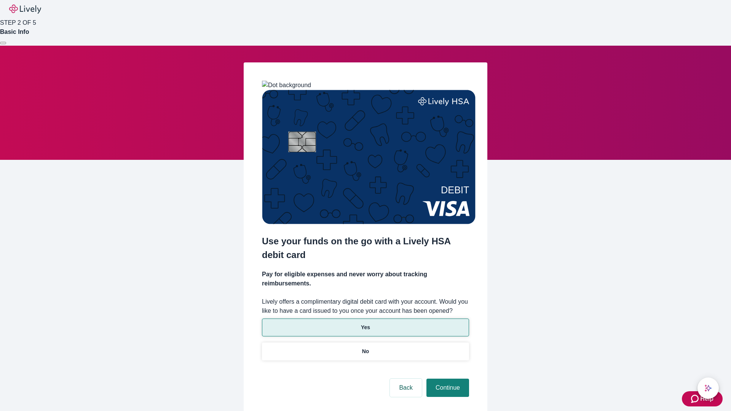  I want to click on button: Continue, so click(448, 388).